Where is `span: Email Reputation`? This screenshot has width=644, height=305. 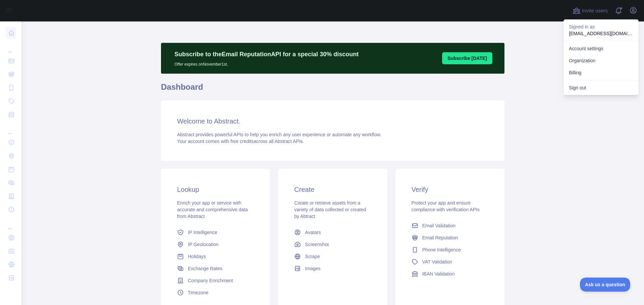 span: Email Reputation is located at coordinates (440, 238).